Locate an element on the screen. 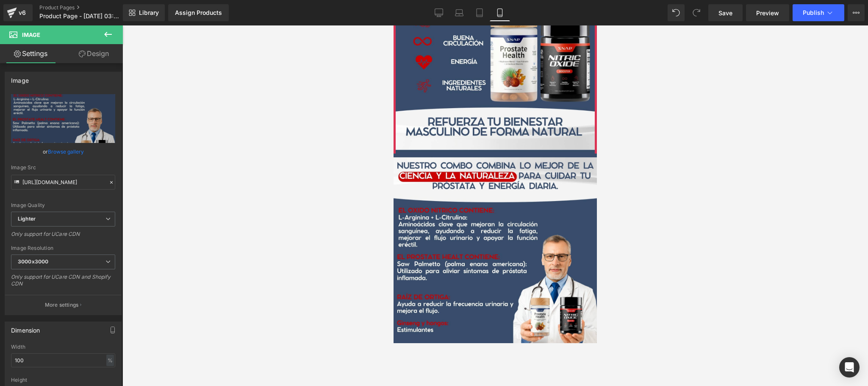 This screenshot has width=868, height=386. div: Open Intercom Messenger is located at coordinates (849, 367).